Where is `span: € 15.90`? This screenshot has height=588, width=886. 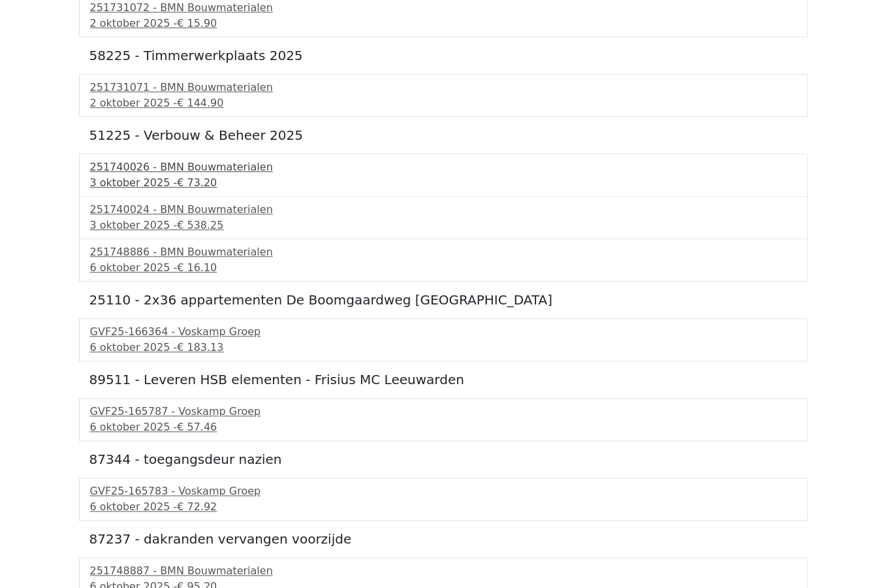
span: € 15.90 is located at coordinates (197, 22).